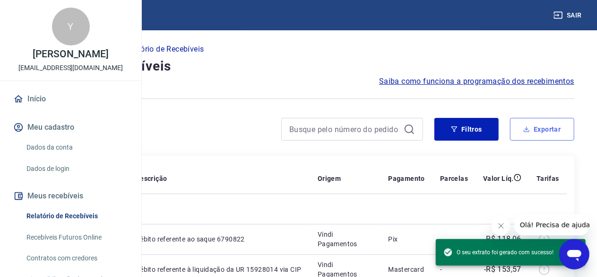 The height and width of the screenshot is (277, 597). What do you see at coordinates (476, 81) in the screenshot?
I see `span: Saiba como funciona a programação dos recebimentos` at bounding box center [476, 81].